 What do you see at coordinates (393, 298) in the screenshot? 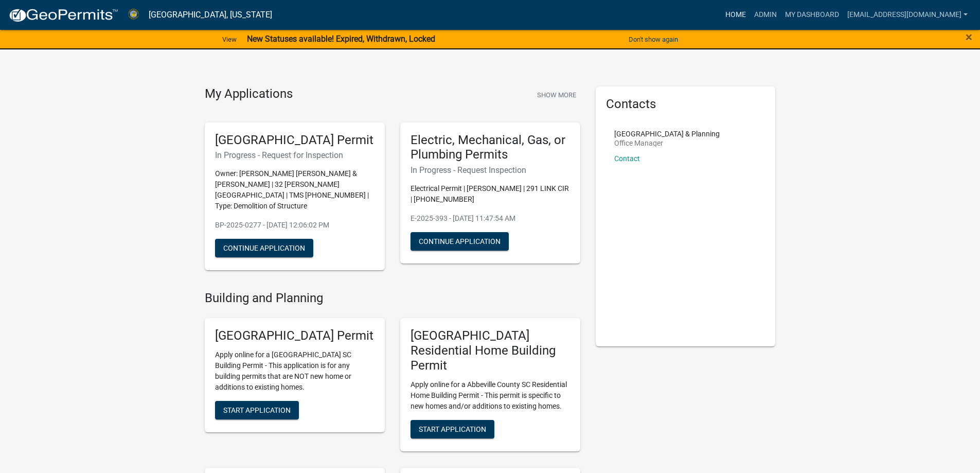
I see `h4: Building and Planning` at bounding box center [393, 298].